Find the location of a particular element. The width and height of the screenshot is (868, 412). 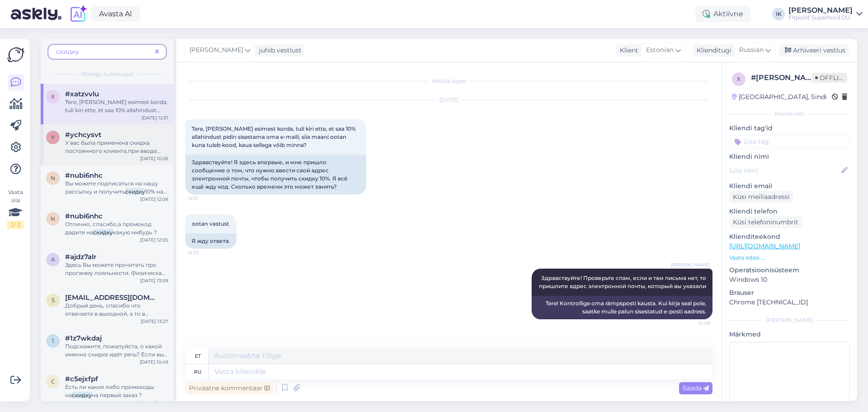

div: 2 / 3 is located at coordinates (15, 225).